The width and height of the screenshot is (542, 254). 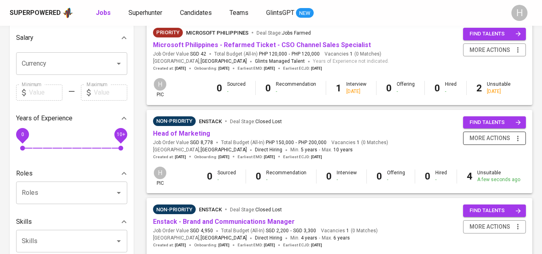 I want to click on span: PHP 120,000, so click(x=273, y=54).